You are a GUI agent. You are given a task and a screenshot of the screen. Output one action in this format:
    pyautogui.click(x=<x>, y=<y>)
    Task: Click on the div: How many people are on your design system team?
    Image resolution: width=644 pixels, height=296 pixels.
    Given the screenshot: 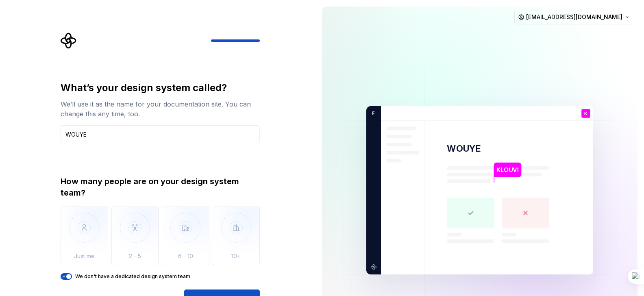 What is the action you would take?
    pyautogui.click(x=160, y=187)
    